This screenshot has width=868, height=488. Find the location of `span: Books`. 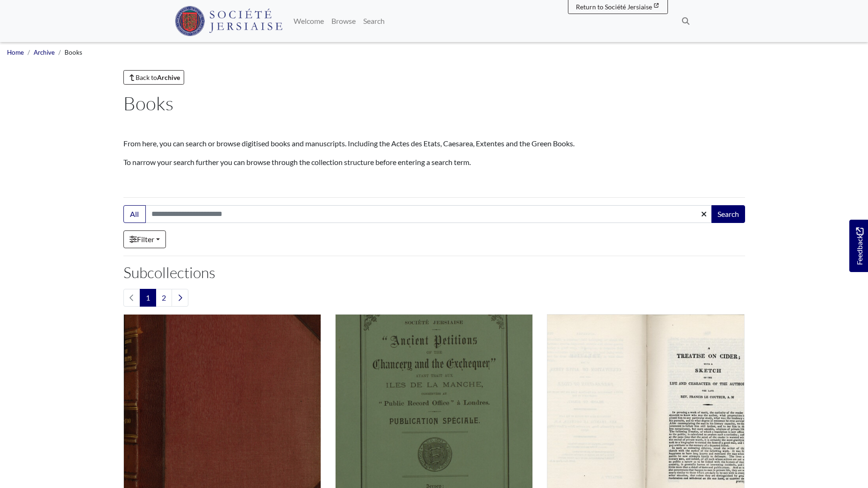

span: Books is located at coordinates (74, 52).